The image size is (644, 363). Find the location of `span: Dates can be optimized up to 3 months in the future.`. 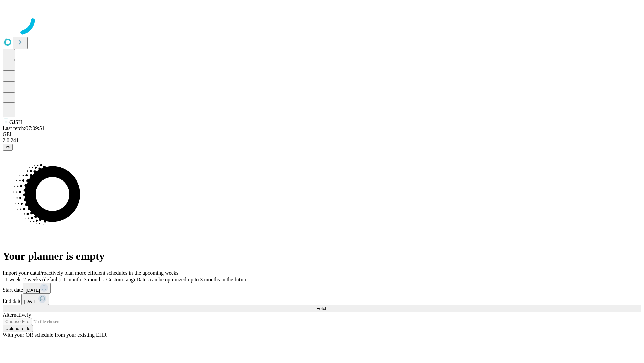

span: Dates can be optimized up to 3 months in the future. is located at coordinates (192, 279).